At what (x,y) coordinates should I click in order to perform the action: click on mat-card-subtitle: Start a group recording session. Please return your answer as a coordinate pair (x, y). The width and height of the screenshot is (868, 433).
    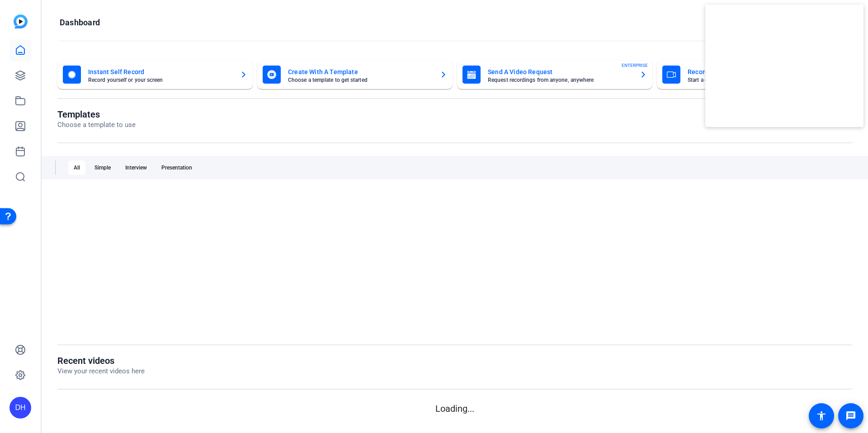
    Looking at the image, I should click on (760, 80).